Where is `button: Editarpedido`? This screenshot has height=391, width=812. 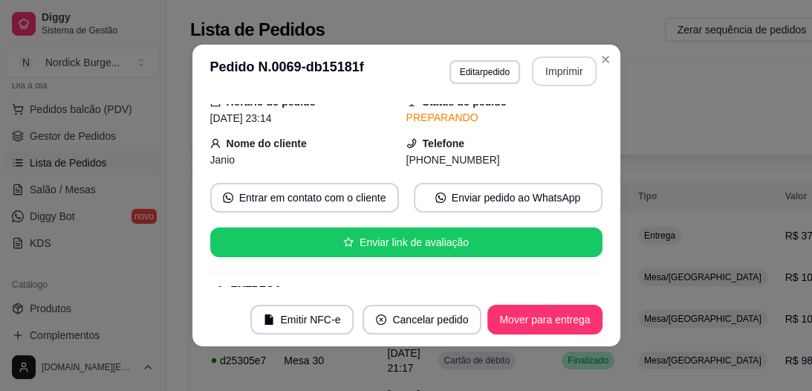
button: Editarpedido is located at coordinates (484, 72).